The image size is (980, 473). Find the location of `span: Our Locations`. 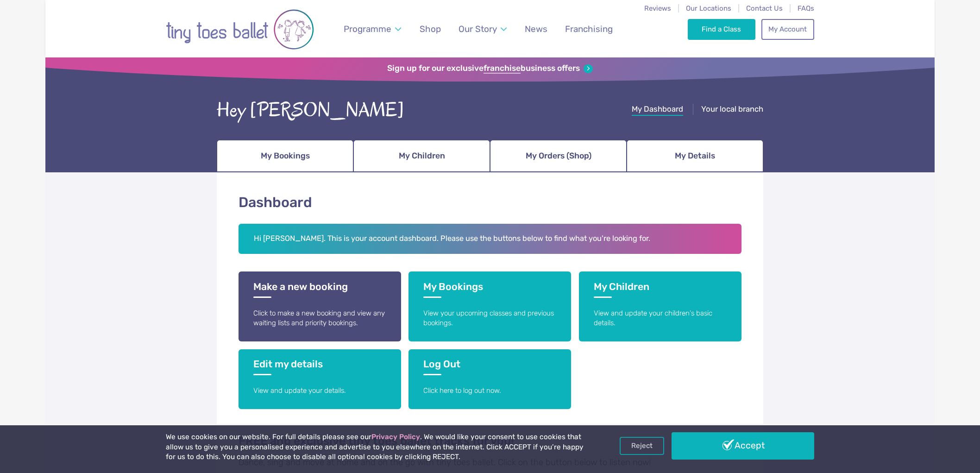

span: Our Locations is located at coordinates (709, 8).